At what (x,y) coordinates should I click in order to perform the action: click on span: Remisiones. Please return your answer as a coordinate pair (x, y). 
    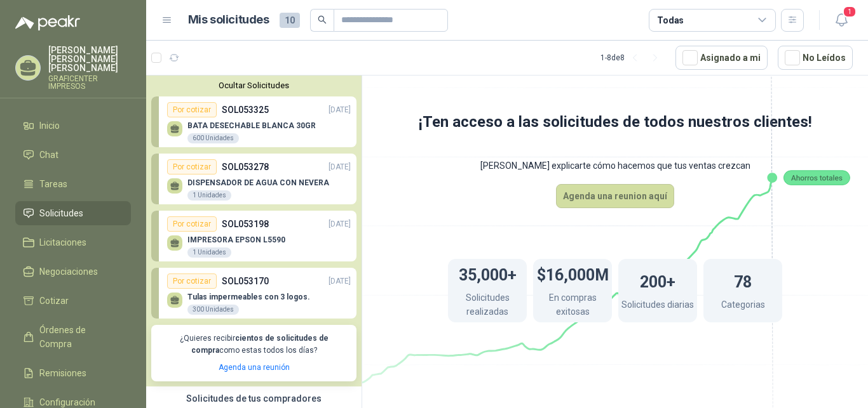
    Looking at the image, I should click on (63, 373).